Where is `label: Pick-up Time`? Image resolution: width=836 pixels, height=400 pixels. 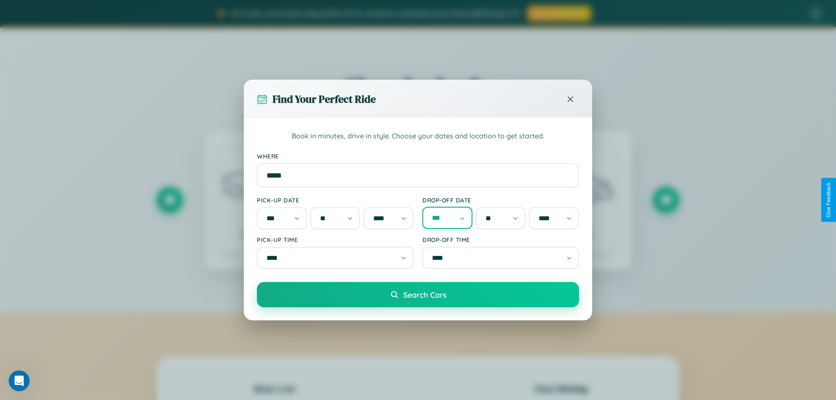 label: Pick-up Time is located at coordinates (335, 239).